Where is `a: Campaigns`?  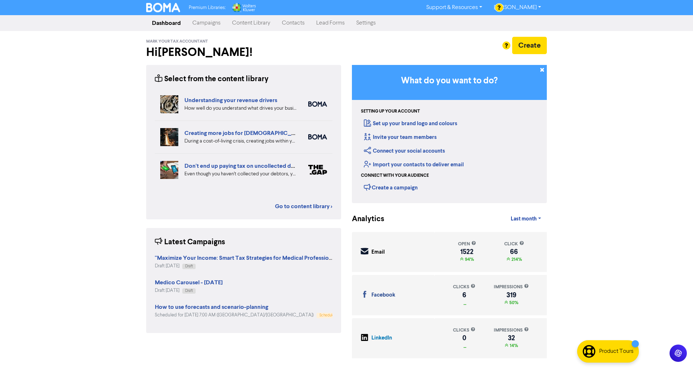 a: Campaigns is located at coordinates (206, 23).